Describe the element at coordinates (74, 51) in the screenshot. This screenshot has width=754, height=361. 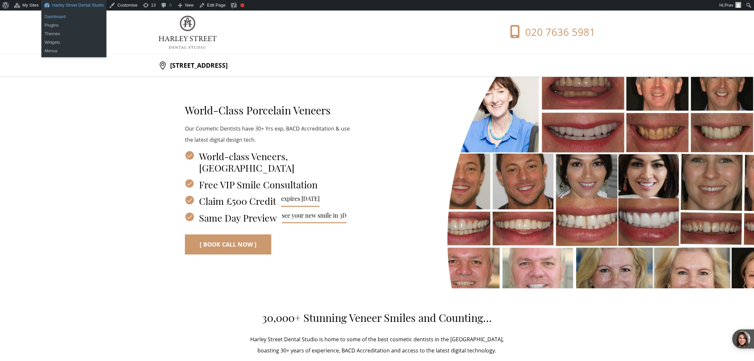
I see `a: Menus` at that location.